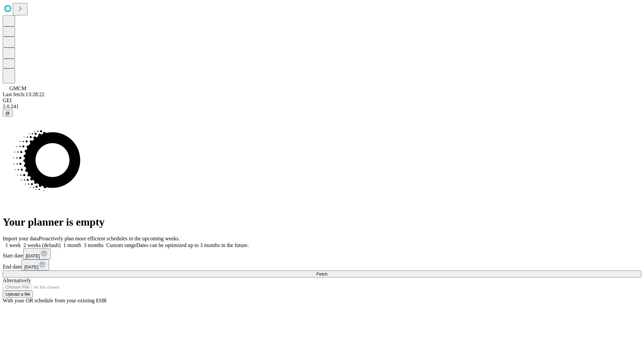  Describe the element at coordinates (17, 280) in the screenshot. I see `span: Alternatively` at that location.